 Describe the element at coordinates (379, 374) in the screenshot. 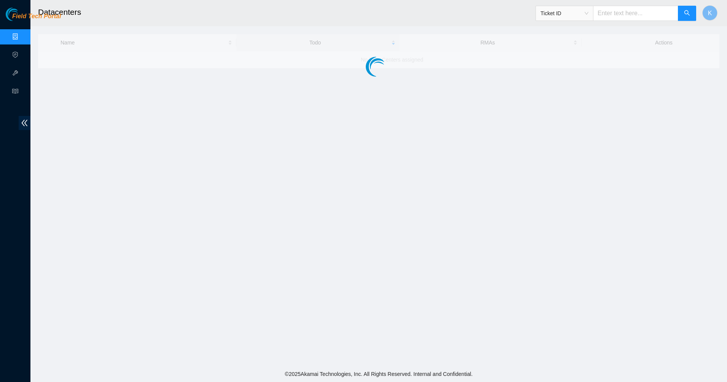

I see `footer: © 2025 Akamai Technologies, Inc. All Rights Reserved. Internal and Confidential.` at that location.